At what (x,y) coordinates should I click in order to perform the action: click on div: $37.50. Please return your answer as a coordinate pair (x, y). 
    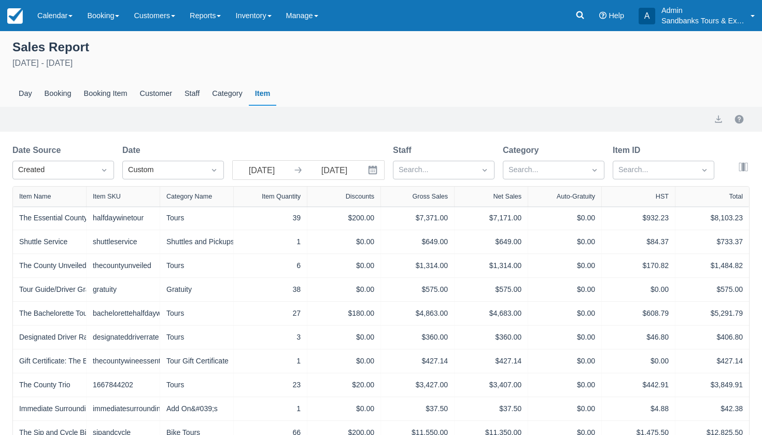
    Looking at the image, I should click on (491, 408).